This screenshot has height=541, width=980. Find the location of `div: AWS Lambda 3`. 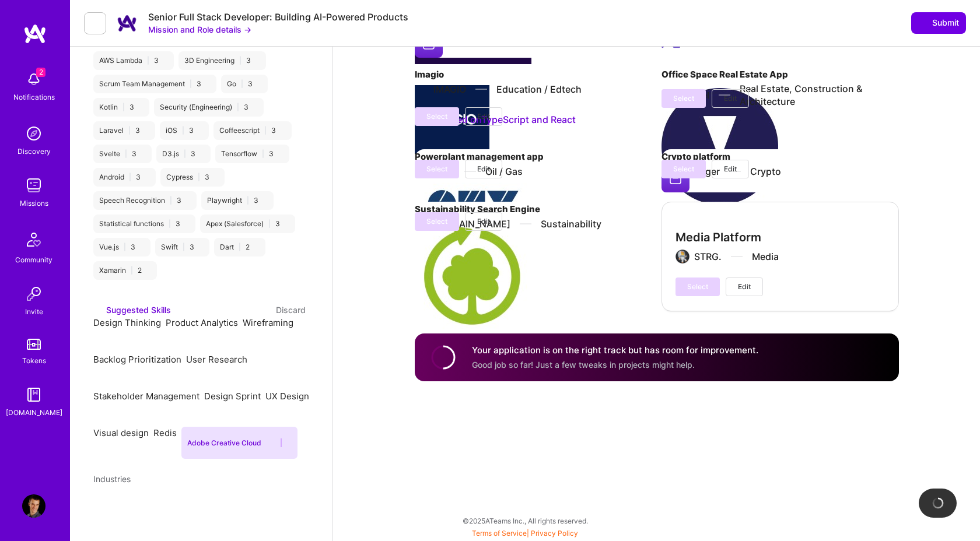

div: AWS Lambda 3 is located at coordinates (133, 61).